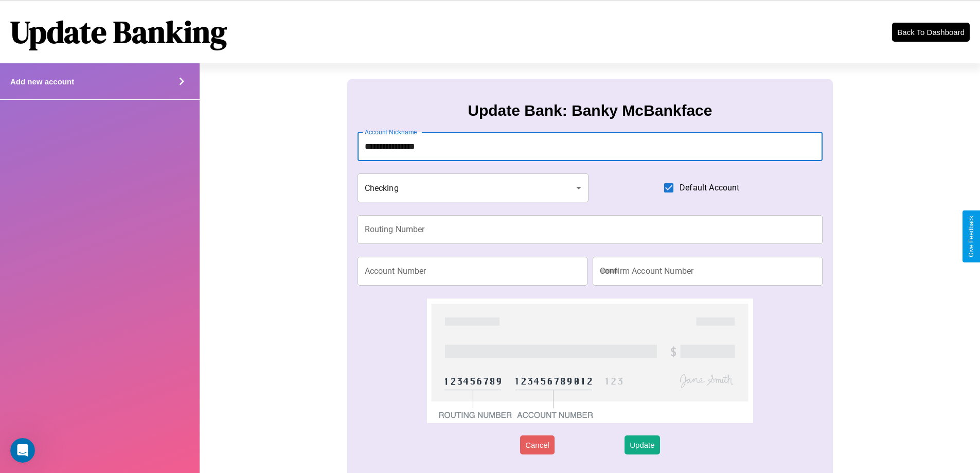  I want to click on label: Account Nickname, so click(391, 131).